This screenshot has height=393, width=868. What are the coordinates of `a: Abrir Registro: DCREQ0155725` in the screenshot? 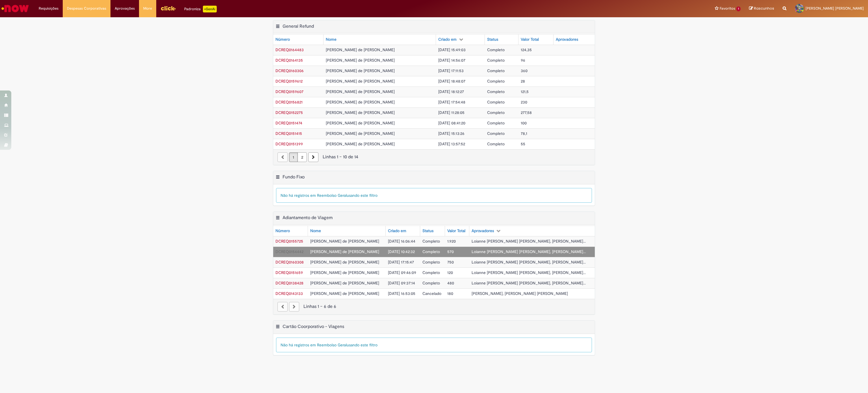 It's located at (289, 242).